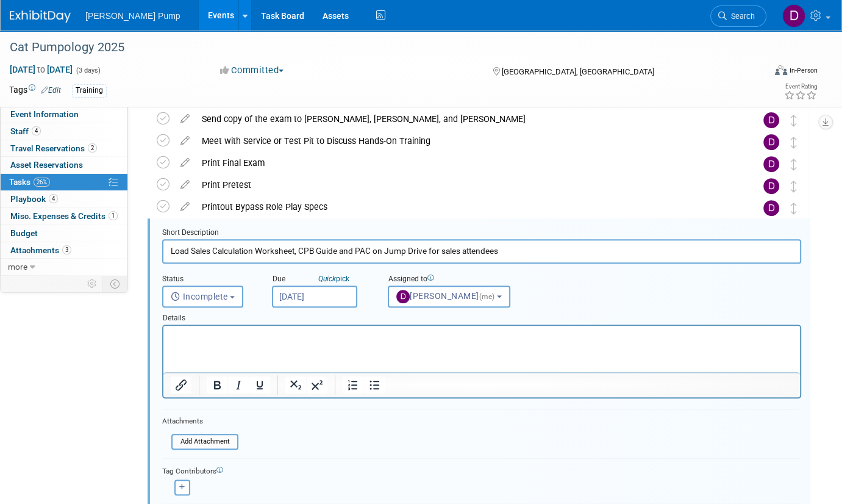 This screenshot has width=842, height=504. What do you see at coordinates (41, 250) in the screenshot?
I see `span: Attachments` at bounding box center [41, 250].